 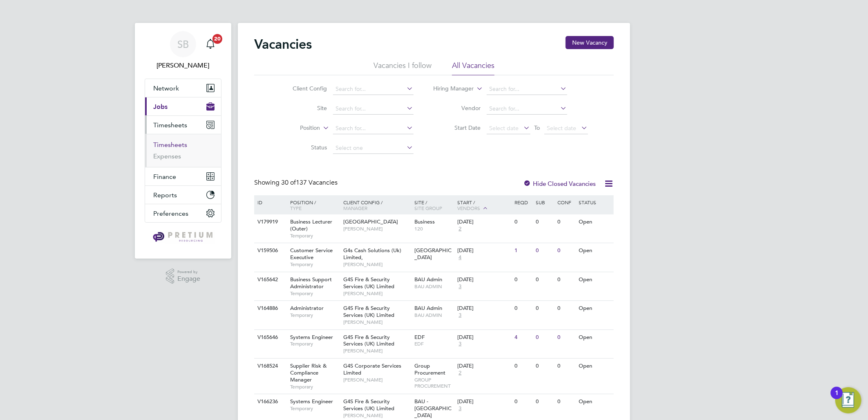 I want to click on h2: Vacancies, so click(x=283, y=44).